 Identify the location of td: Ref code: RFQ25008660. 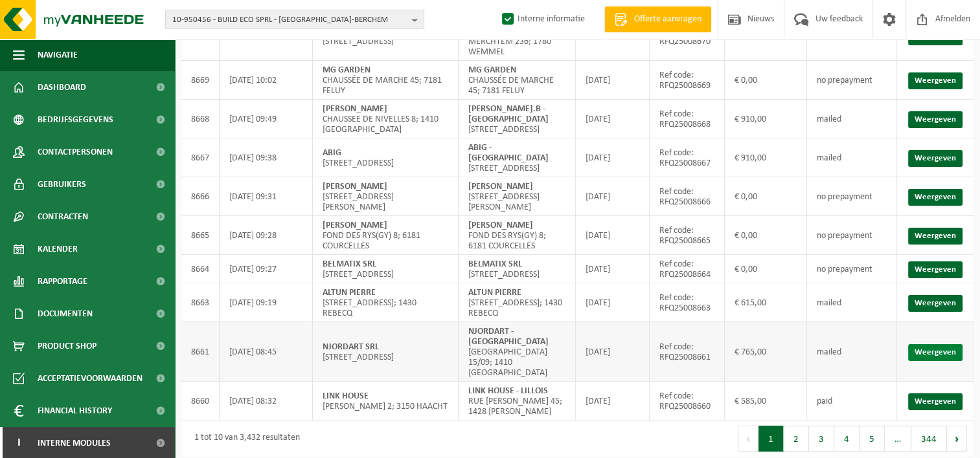
(687, 401).